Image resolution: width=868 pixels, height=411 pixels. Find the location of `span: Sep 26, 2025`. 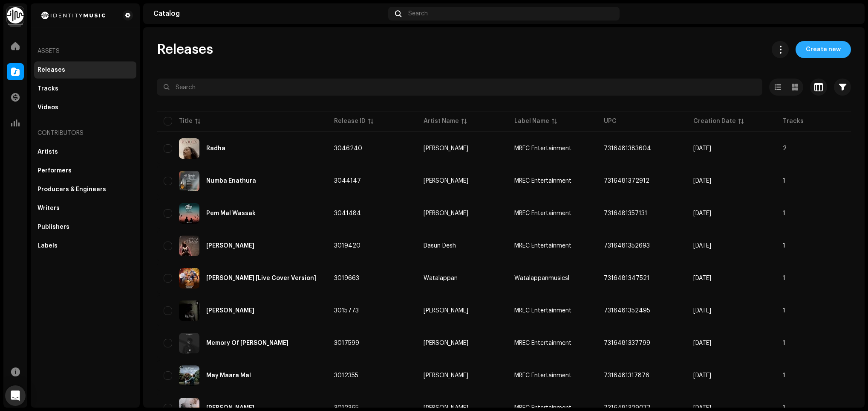

span: Sep 26, 2025 is located at coordinates (703, 343).